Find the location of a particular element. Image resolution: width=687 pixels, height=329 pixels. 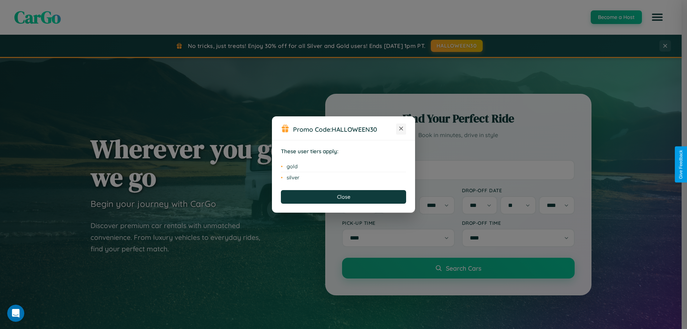

div: Give Feedback is located at coordinates (681, 164).